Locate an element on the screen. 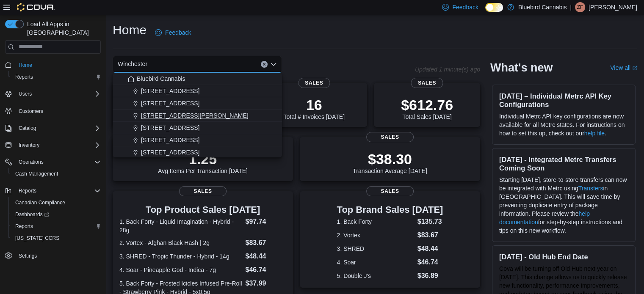 This screenshot has height=294, width=644. span: Cash Management is located at coordinates (37, 174).